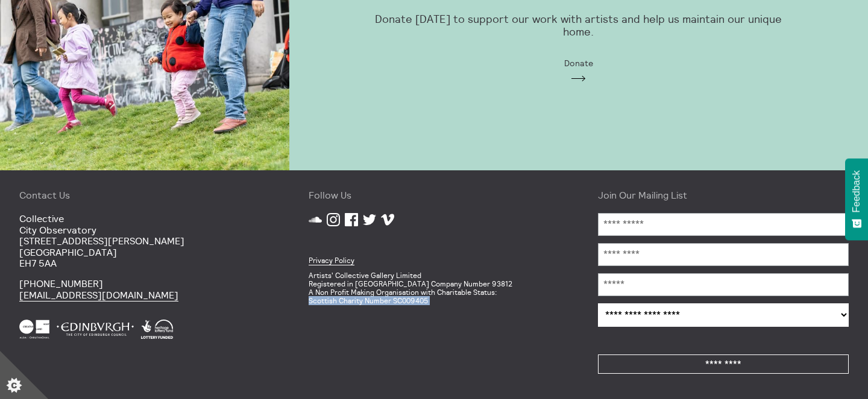  I want to click on span: Feedback, so click(856, 192).